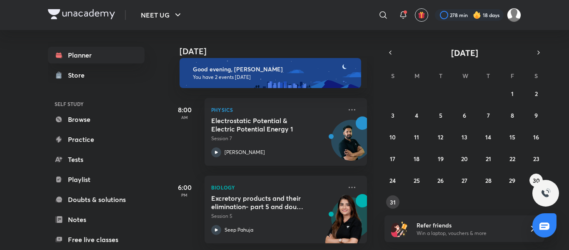  What do you see at coordinates (512, 115) in the screenshot?
I see `button: August 8, 2025` at bounding box center [512, 115].